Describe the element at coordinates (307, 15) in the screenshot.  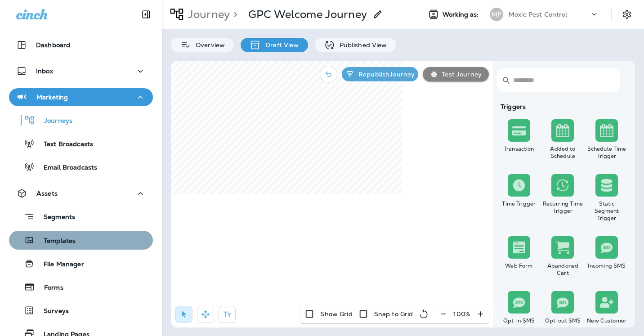
I see `p: GPC Welcome Journey` at that location.